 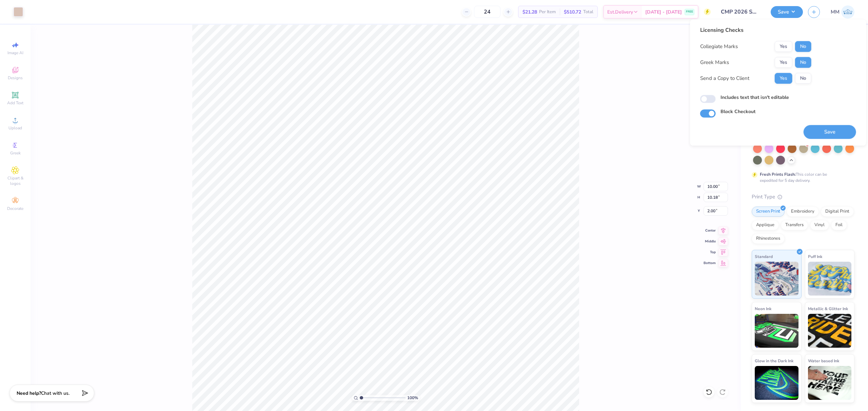 What do you see at coordinates (768, 239) in the screenshot?
I see `div: Rhinestones` at bounding box center [768, 239].